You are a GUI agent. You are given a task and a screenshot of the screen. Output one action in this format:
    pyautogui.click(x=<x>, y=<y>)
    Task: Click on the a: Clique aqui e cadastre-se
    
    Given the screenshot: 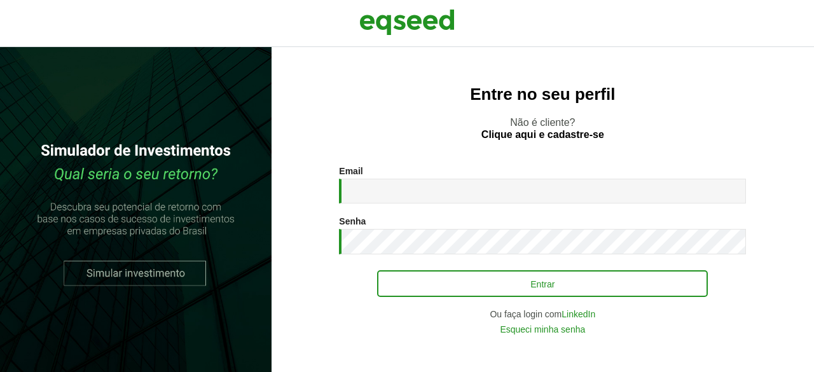 What is the action you would take?
    pyautogui.click(x=543, y=135)
    